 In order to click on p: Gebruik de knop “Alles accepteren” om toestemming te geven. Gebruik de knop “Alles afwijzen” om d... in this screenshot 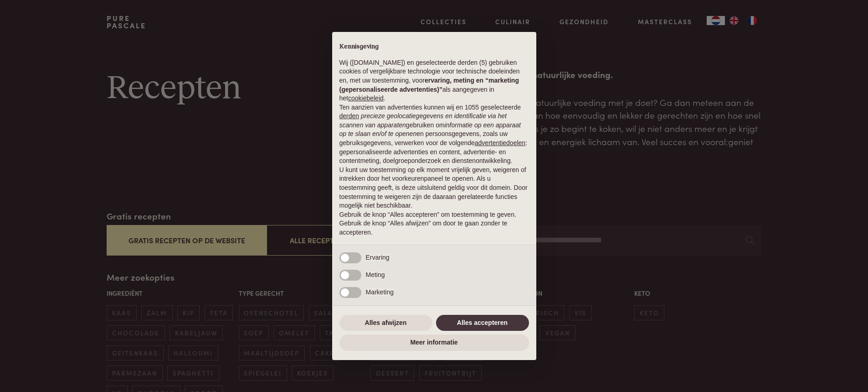, I will do `click(434, 224)`.